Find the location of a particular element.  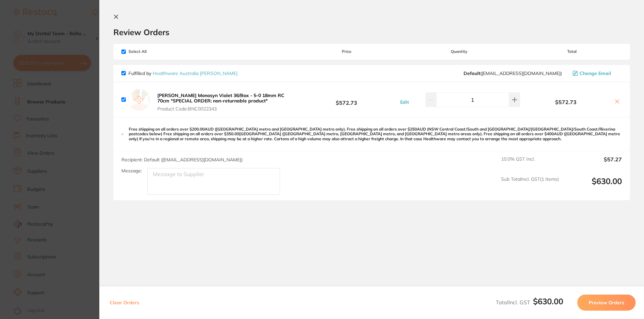

span: Total Incl. GST is located at coordinates (529, 302).